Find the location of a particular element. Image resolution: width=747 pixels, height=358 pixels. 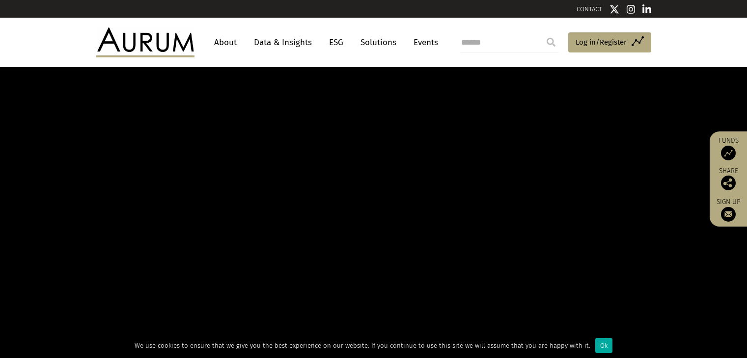

span: Log in/Register is located at coordinates (601, 42).